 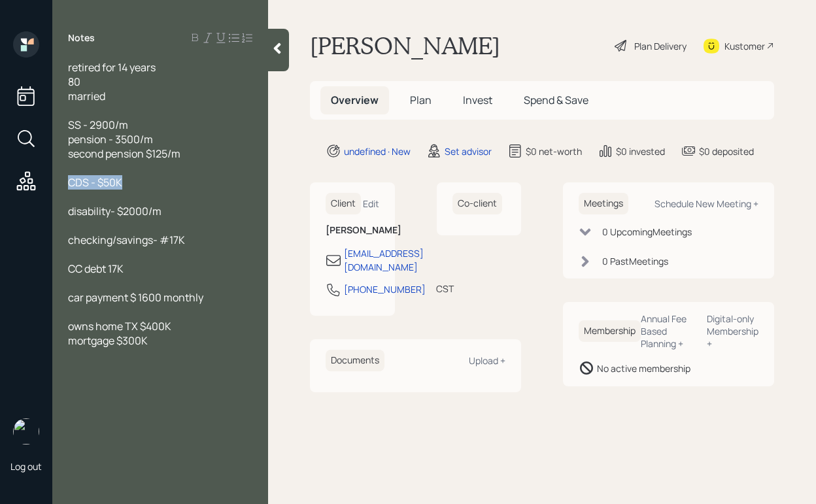 I want to click on div: Set advisor, so click(x=468, y=151).